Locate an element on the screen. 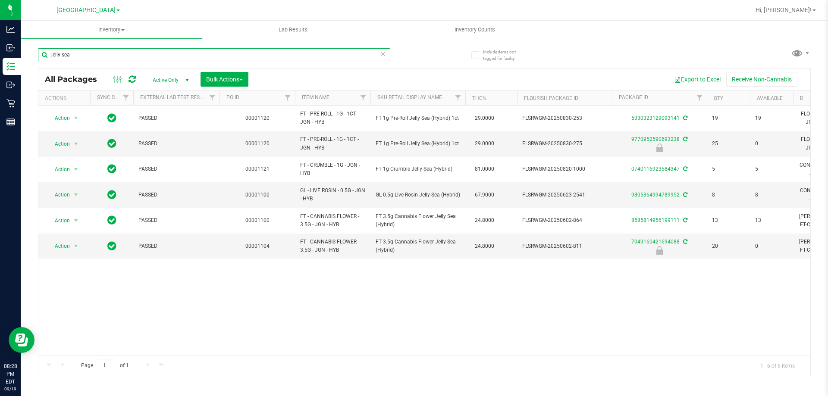  div: Actions is located at coordinates (66, 98).